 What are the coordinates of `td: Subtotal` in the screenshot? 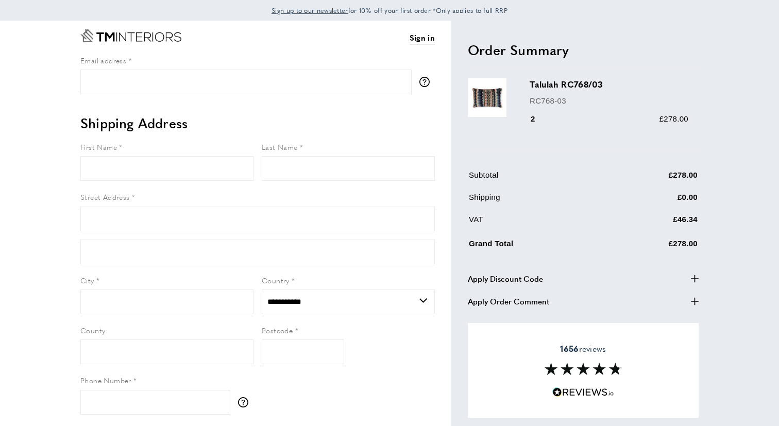 It's located at (538, 179).